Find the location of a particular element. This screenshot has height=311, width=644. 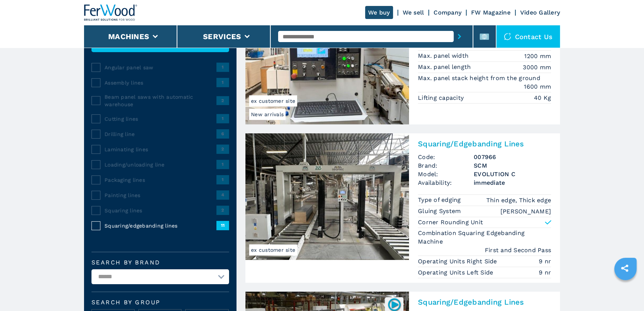

span: Drilling line is located at coordinates (160, 134).